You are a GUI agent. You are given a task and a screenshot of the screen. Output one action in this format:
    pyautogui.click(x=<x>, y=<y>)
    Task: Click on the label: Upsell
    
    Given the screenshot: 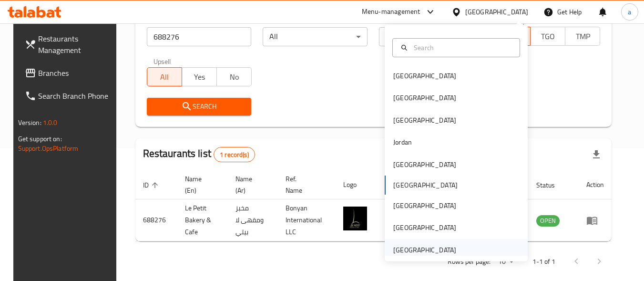 What is the action you would take?
    pyautogui.click(x=162, y=61)
    